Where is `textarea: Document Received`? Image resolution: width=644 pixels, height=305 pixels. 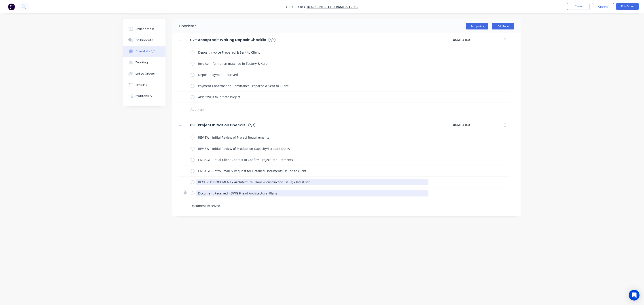 textarea: Document Received is located at coordinates (296, 206).